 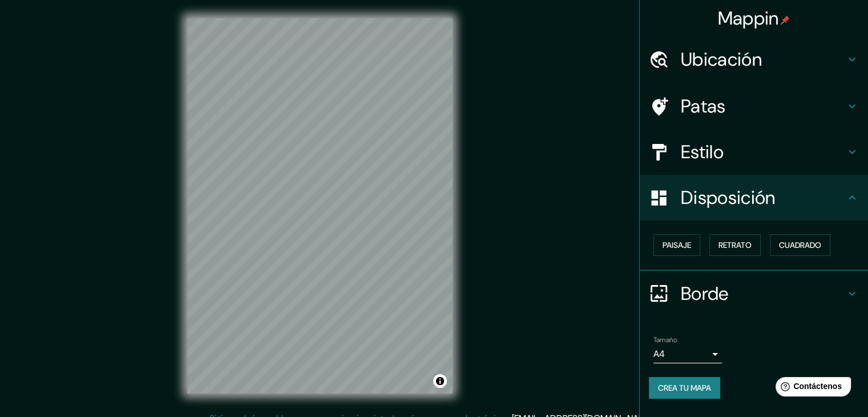 What do you see at coordinates (800, 245) in the screenshot?
I see `button: Cuadrado` at bounding box center [800, 245].